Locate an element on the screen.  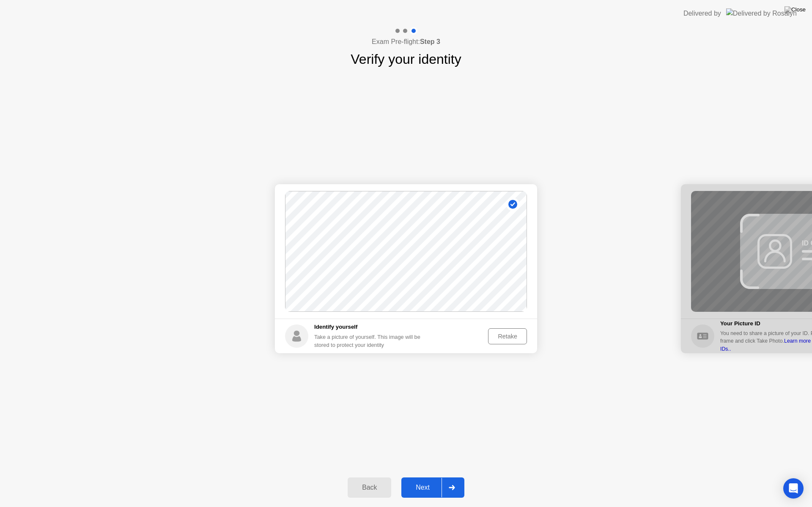
img: Delivered by Rosalyn is located at coordinates (761, 13).